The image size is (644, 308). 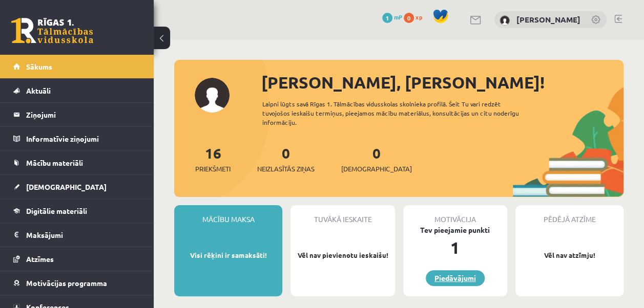 I want to click on span: 0, so click(x=409, y=18).